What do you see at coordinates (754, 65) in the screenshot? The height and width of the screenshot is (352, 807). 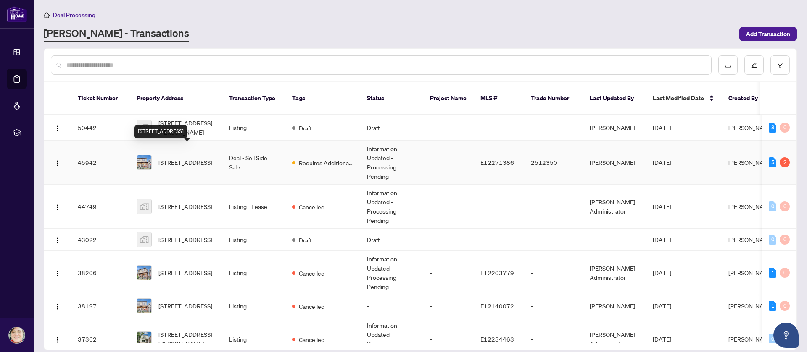 I see `button: edit` at bounding box center [754, 65].